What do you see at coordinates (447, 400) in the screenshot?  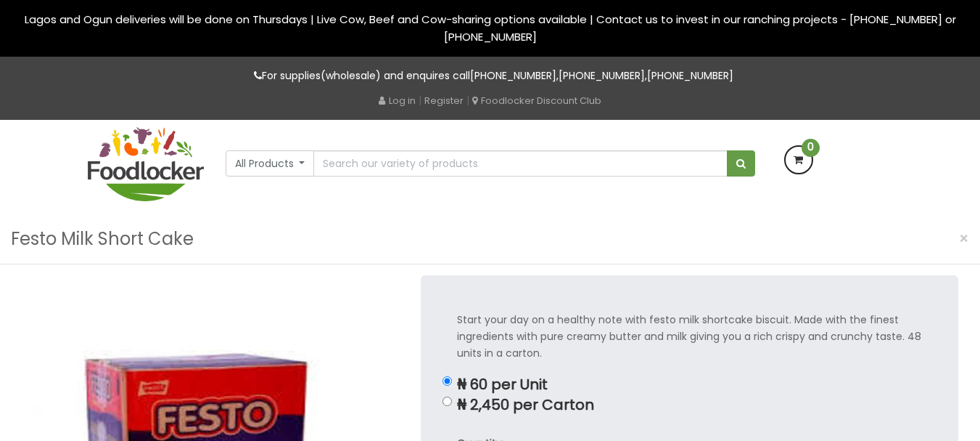 I see `input: ₦ 2,450 per Carton` at bounding box center [447, 400].